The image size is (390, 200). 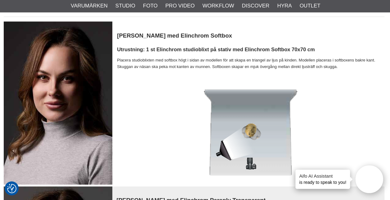 What do you see at coordinates (251, 49) in the screenshot?
I see `h4: Utrustning: 1 st Elinchrom studioblixt på stativ med Elinchrom Softbox 70x70 cm` at bounding box center [251, 49].